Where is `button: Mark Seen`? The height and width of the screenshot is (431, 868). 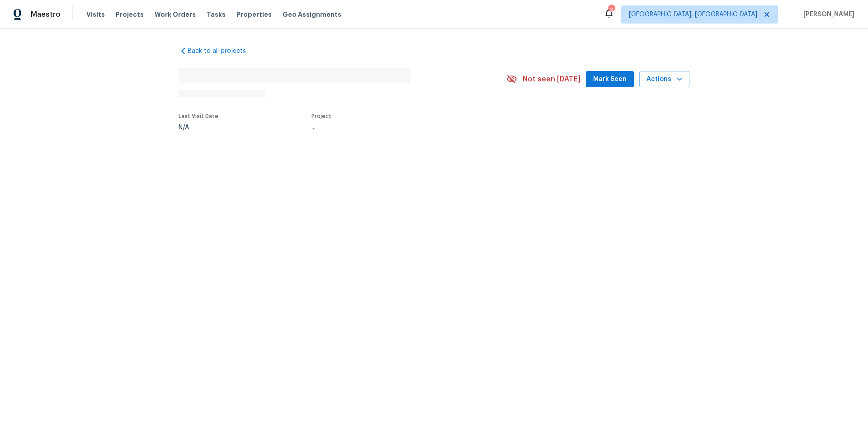 button: Mark Seen is located at coordinates (610, 79).